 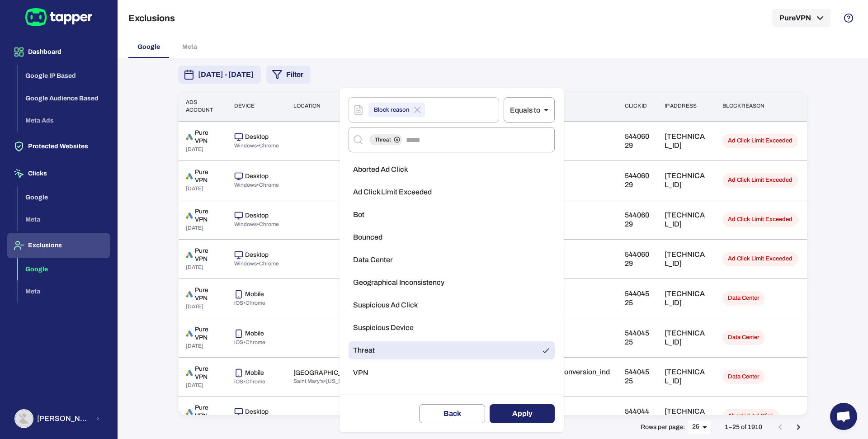 I want to click on span: VPN, so click(x=361, y=373).